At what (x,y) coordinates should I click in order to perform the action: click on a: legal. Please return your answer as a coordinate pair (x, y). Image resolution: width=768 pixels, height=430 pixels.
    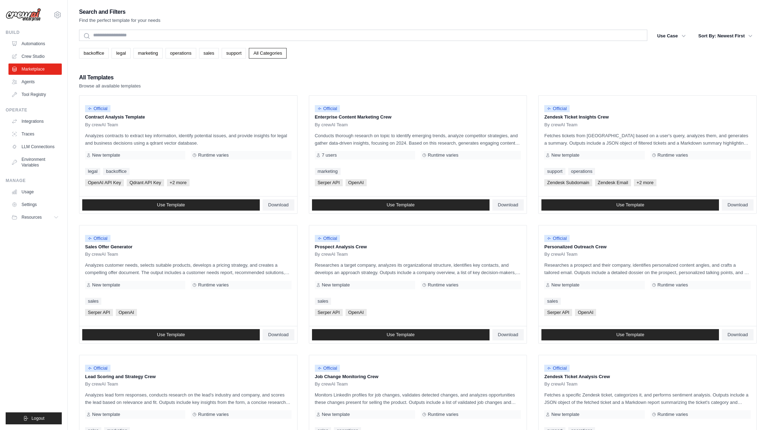
    Looking at the image, I should click on (92, 171).